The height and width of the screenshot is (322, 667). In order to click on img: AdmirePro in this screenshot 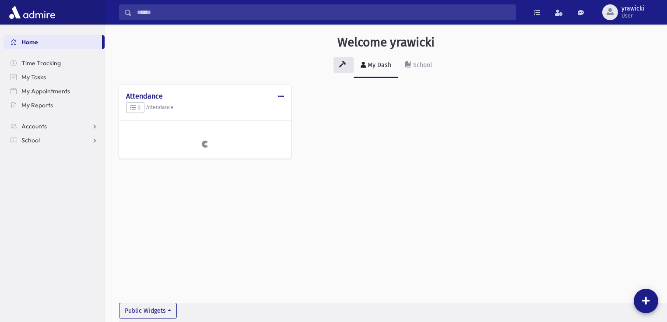, I will do `click(32, 12)`.